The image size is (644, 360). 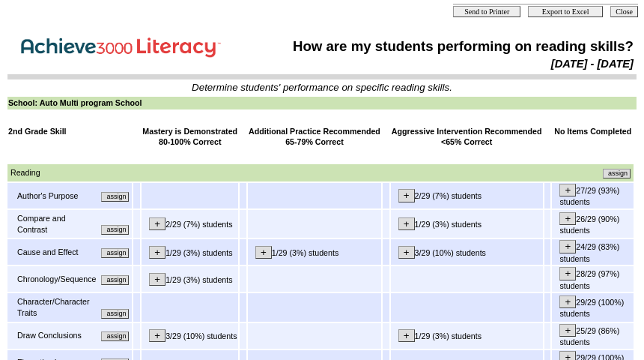 I want to click on td: 28/29 (97%) students, so click(x=592, y=279).